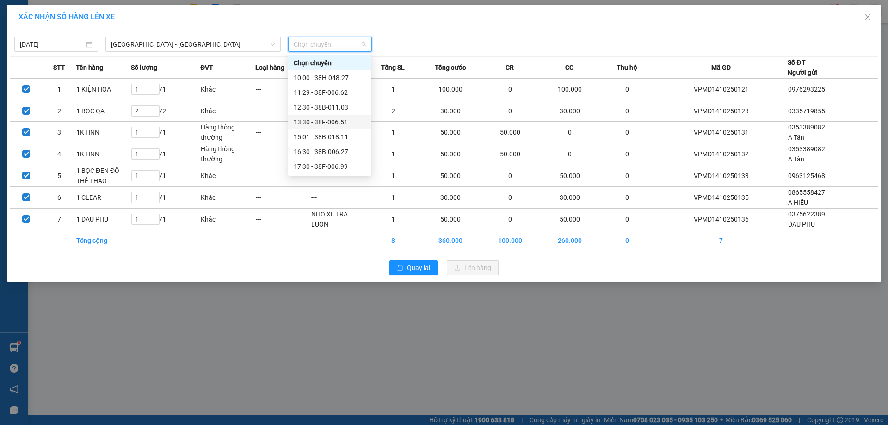  Describe the element at coordinates (207, 67) in the screenshot. I see `span: ĐVT` at that location.